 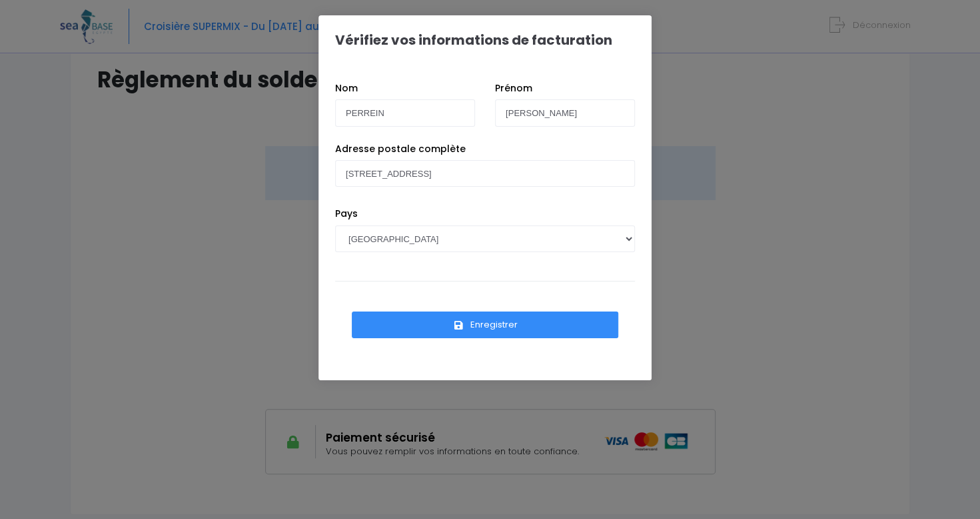 I want to click on label: Prénom, so click(x=514, y=88).